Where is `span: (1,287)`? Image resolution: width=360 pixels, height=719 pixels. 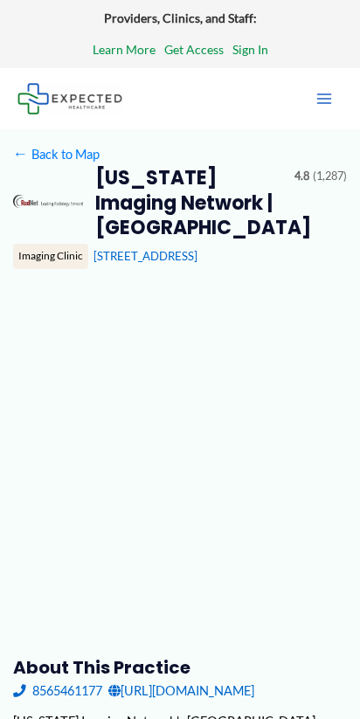
span: (1,287) is located at coordinates (329, 177).